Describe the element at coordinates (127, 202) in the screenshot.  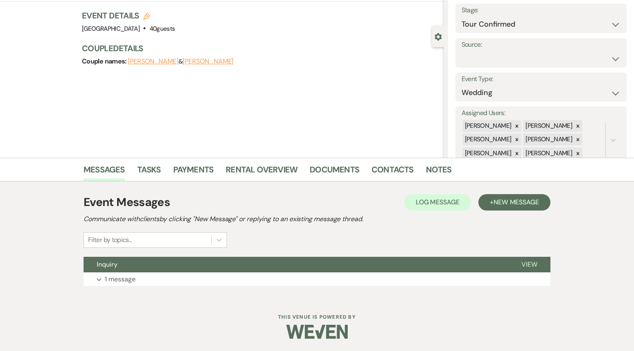
I see `h1: Event Messages` at that location.